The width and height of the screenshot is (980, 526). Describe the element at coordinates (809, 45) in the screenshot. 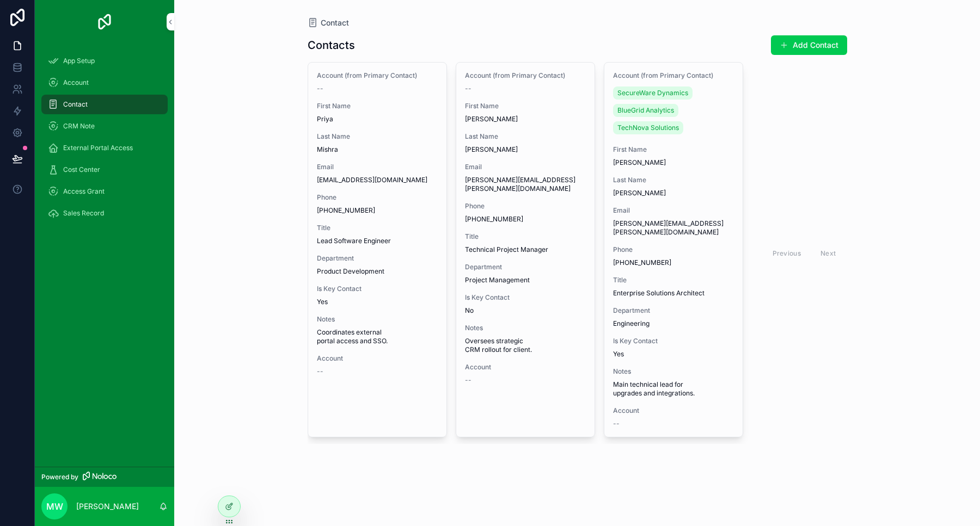

I see `button: Add Contact` at that location.